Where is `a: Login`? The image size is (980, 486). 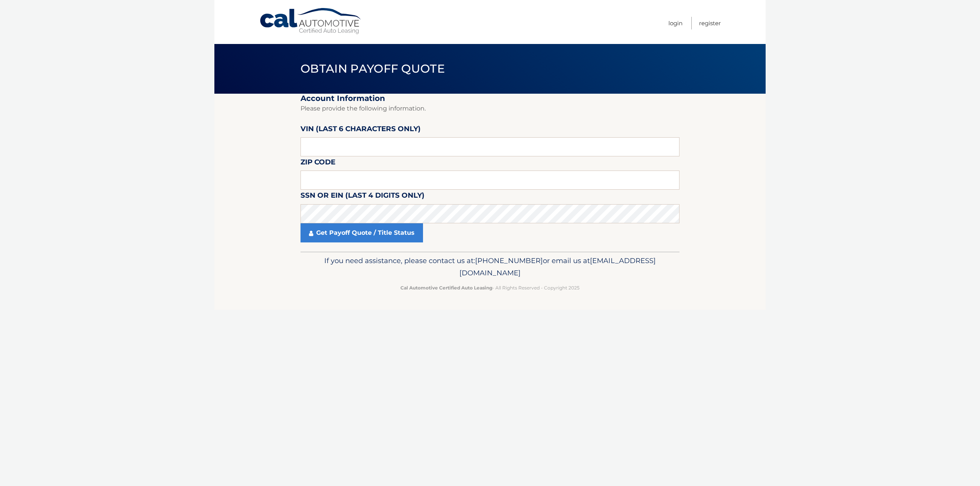 a: Login is located at coordinates (675, 23).